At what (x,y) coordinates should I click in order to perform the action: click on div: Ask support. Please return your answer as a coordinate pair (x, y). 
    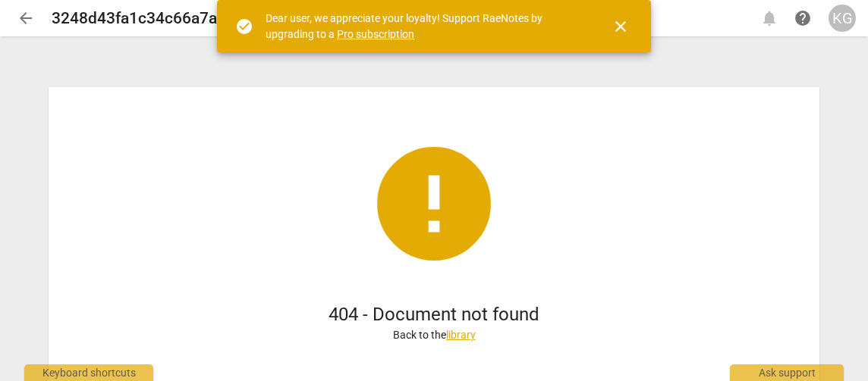
    Looking at the image, I should click on (787, 373).